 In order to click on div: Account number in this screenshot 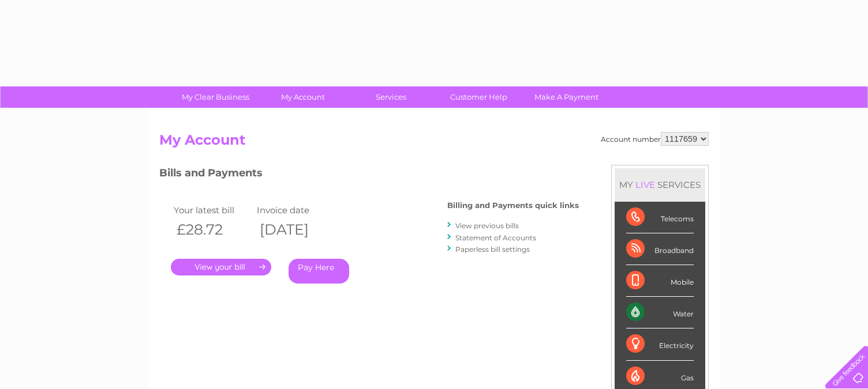, I will do `click(655, 139)`.